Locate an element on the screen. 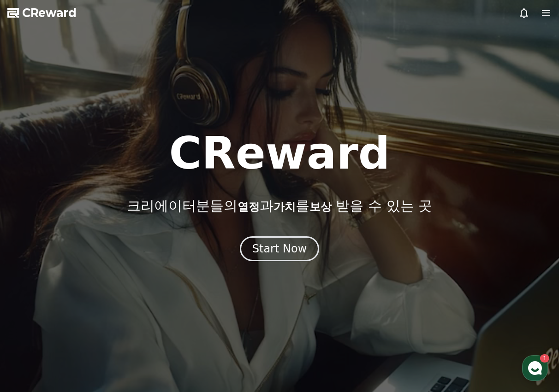 This screenshot has height=392, width=559. span: CReward is located at coordinates (49, 13).